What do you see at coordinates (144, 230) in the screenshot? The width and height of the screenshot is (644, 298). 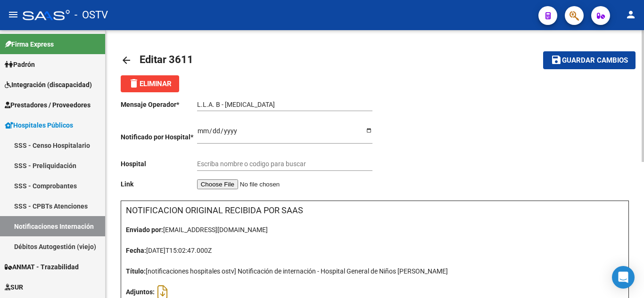 I see `strong: Enviado por:` at bounding box center [144, 230].